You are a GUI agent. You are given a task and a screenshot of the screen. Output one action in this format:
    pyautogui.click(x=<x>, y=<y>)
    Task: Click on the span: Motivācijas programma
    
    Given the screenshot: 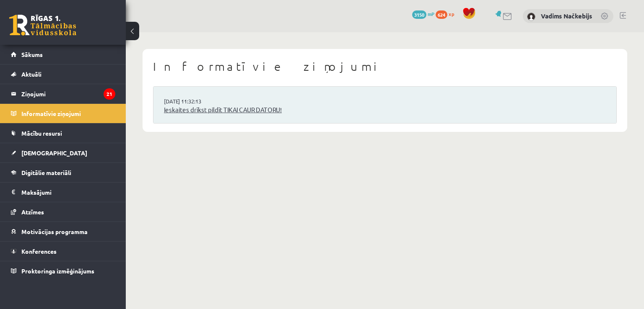 What is the action you would take?
    pyautogui.click(x=55, y=232)
    